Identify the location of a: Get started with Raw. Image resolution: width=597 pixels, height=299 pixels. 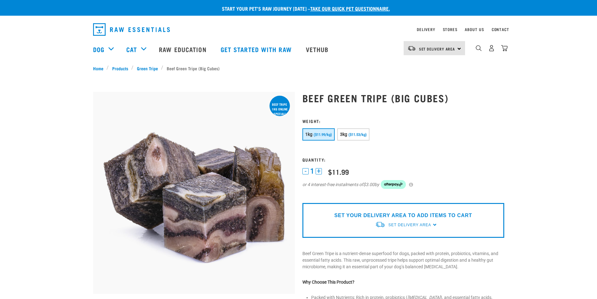
(257, 49).